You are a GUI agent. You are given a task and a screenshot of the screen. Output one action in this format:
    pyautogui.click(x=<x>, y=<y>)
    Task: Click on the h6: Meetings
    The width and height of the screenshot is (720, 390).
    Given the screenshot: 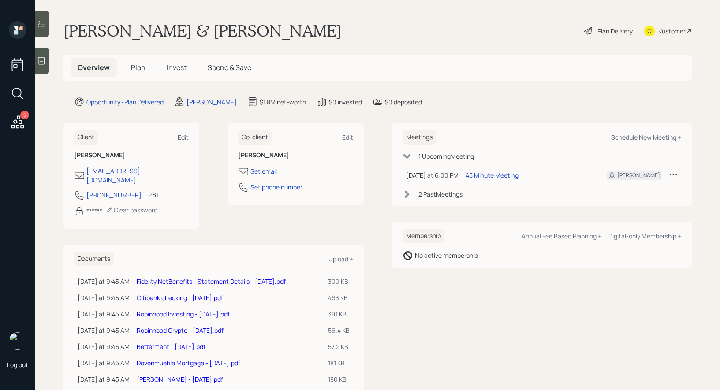 What is the action you would take?
    pyautogui.click(x=419, y=137)
    